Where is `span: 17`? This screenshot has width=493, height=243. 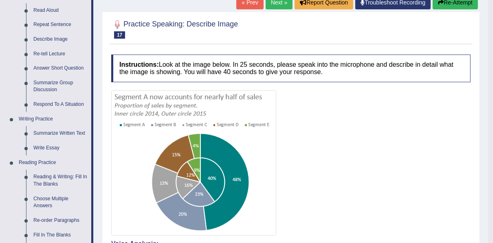 span: 17 is located at coordinates (119, 35).